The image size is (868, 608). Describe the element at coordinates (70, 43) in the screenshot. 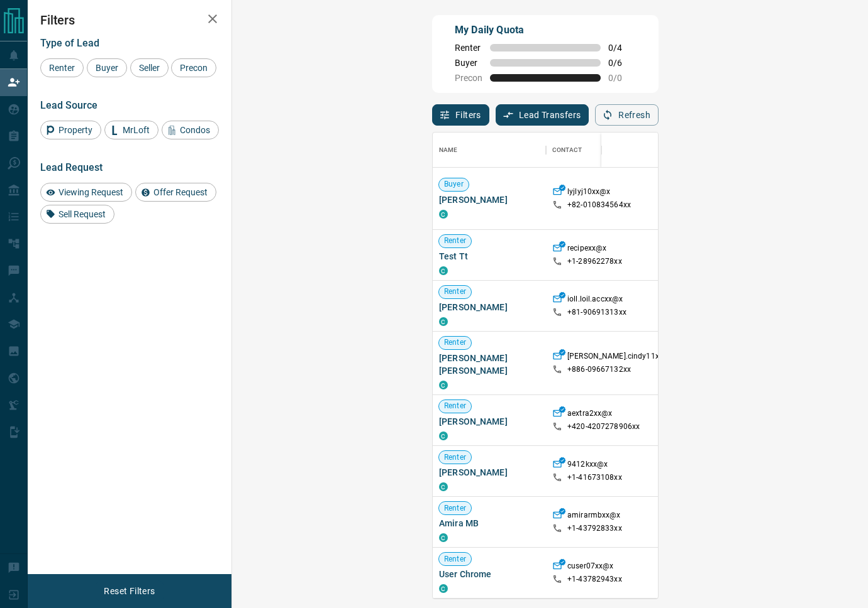

I see `span: Type of Lead` at that location.